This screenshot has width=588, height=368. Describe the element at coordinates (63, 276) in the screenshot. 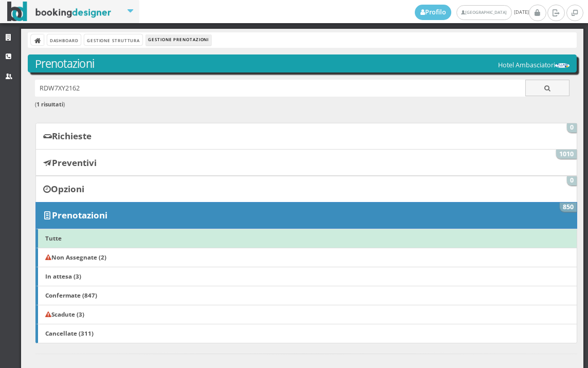

I see `b: In attesa (3)` at that location.